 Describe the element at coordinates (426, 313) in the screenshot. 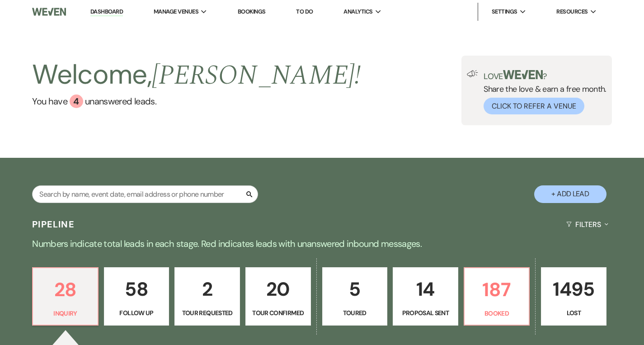

I see `p: Proposal Sent` at that location.